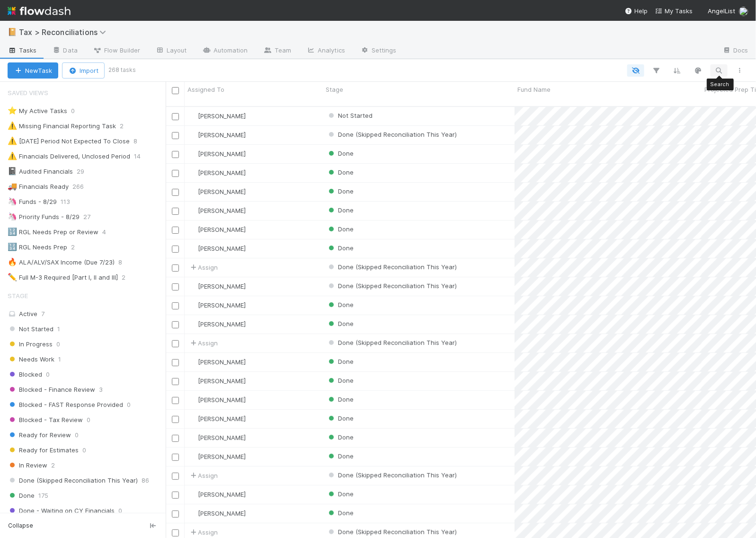 The width and height of the screenshot is (756, 538). Describe the element at coordinates (61, 262) in the screenshot. I see `div: ALA/ALV/SAX Income (Due 7/23)` at that location.